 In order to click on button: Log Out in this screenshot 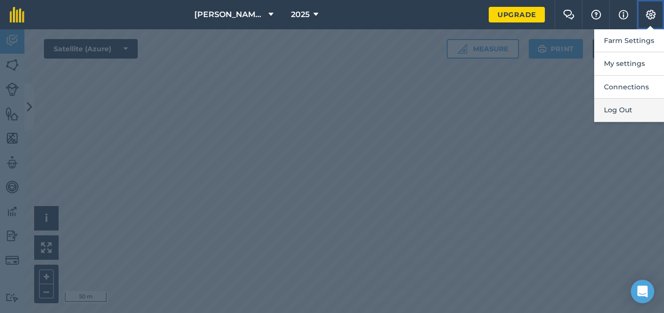, I will do `click(629, 110)`.